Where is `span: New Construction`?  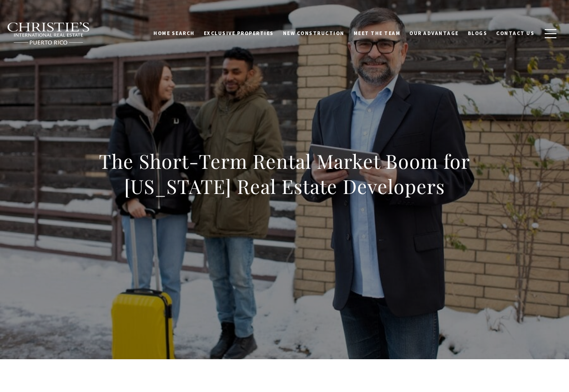 span: New Construction is located at coordinates (313, 34).